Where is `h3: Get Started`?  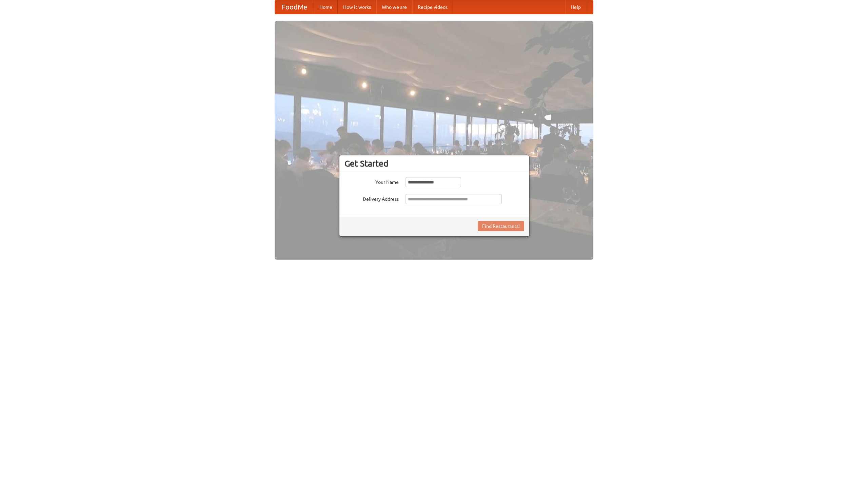 h3: Get Started is located at coordinates (434, 163).